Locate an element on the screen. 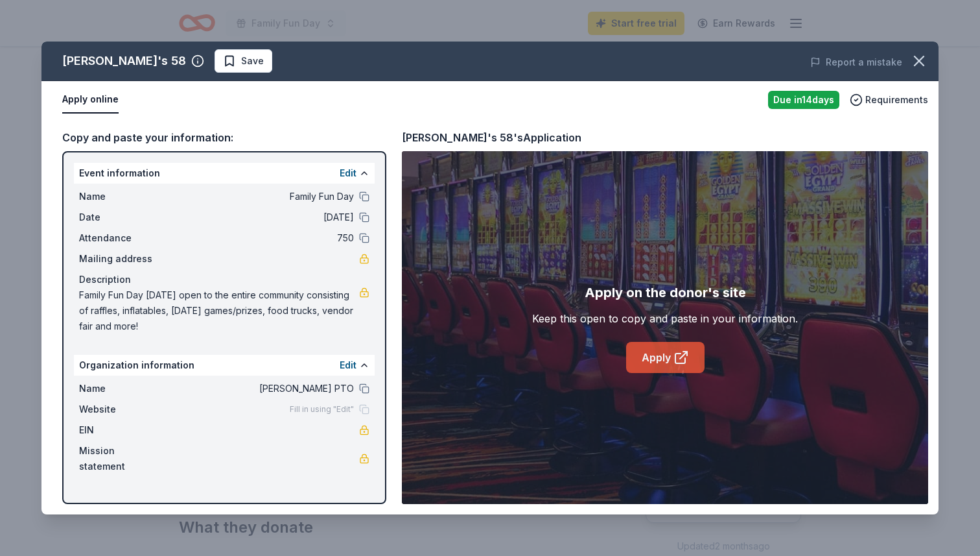  div: Description is located at coordinates (224, 279).